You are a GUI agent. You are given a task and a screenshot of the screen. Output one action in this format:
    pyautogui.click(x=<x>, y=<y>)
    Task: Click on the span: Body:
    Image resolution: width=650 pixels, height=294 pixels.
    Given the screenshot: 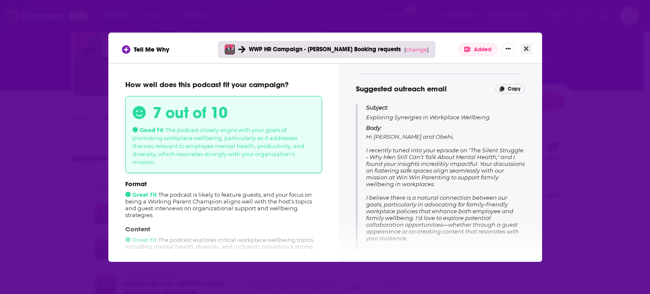 What is the action you would take?
    pyautogui.click(x=373, y=128)
    